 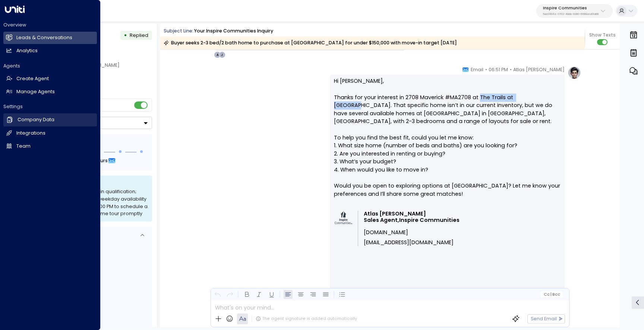 What do you see at coordinates (178, 30) in the screenshot?
I see `span: Subject Line:` at bounding box center [178, 30].